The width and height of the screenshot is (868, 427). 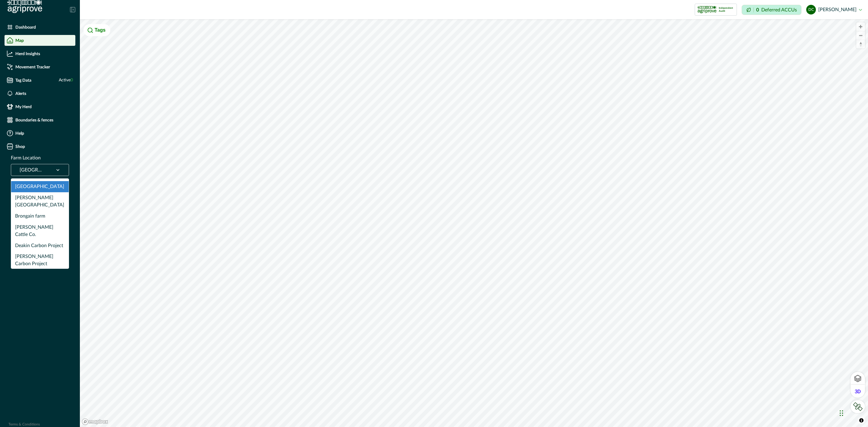 What do you see at coordinates (39, 67) in the screenshot?
I see `a: Movement Tracker` at bounding box center [39, 67].